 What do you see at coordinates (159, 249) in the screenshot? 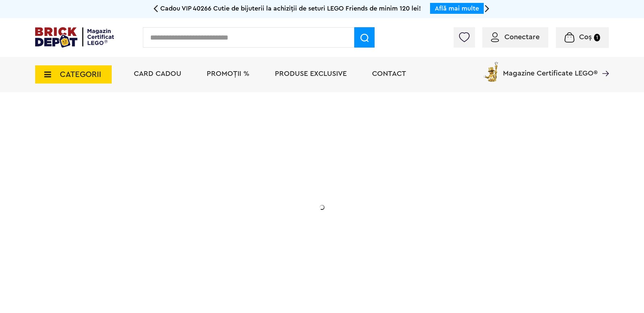
I see `div: Află detalii` at bounding box center [159, 249].